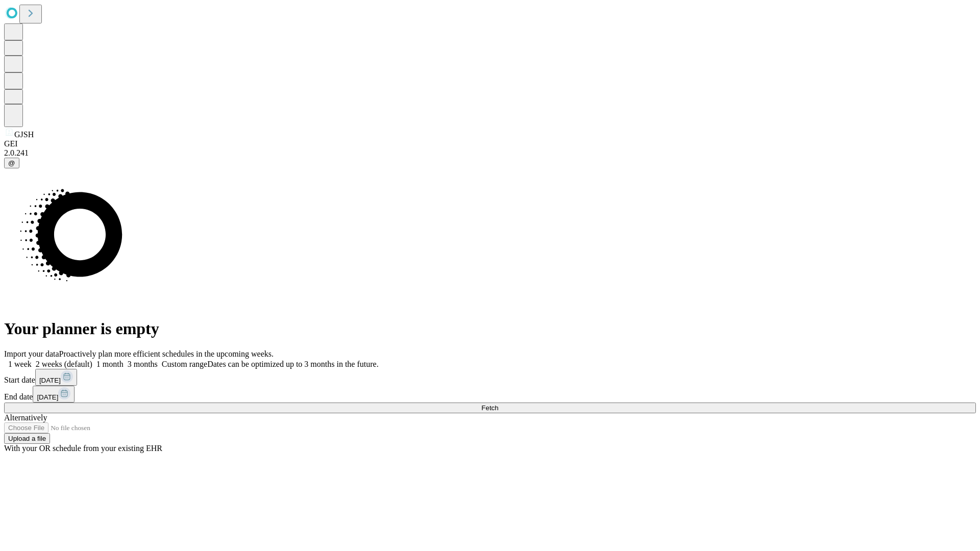  What do you see at coordinates (20, 364) in the screenshot?
I see `span: 1 week` at bounding box center [20, 364].